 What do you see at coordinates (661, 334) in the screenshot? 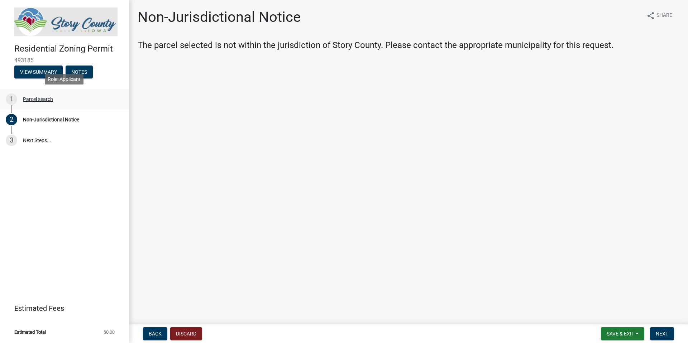
I see `button: Next` at bounding box center [661, 334].